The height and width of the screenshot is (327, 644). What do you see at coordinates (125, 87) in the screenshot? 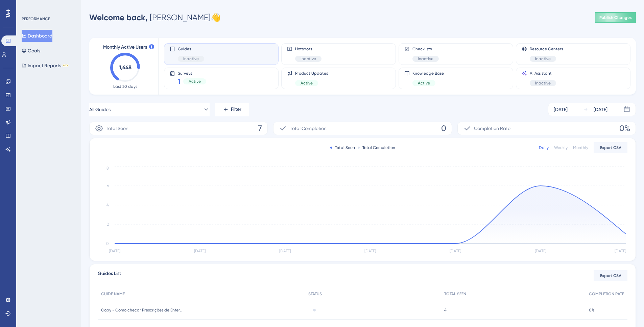
I see `span: Last 30 days` at bounding box center [125, 87].